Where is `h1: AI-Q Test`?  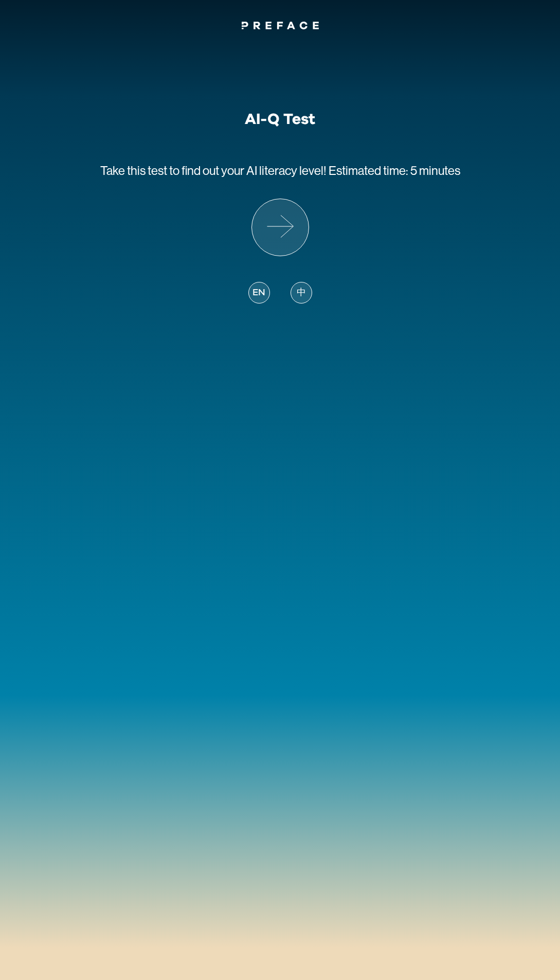 h1: AI-Q Test is located at coordinates (280, 119).